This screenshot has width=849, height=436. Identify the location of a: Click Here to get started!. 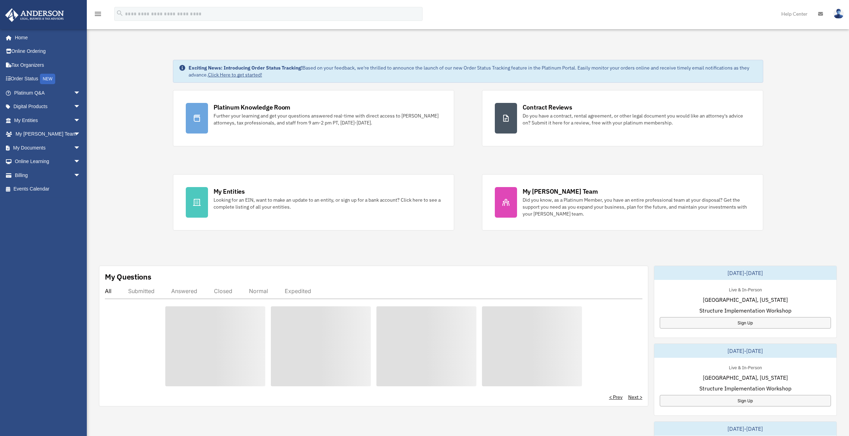
(235, 75).